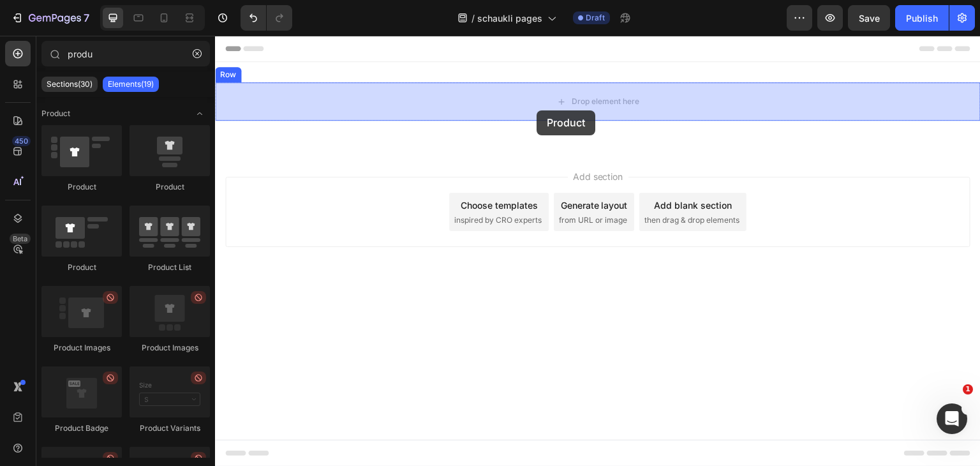  What do you see at coordinates (82, 428) in the screenshot?
I see `div: Product Badge` at bounding box center [82, 428].